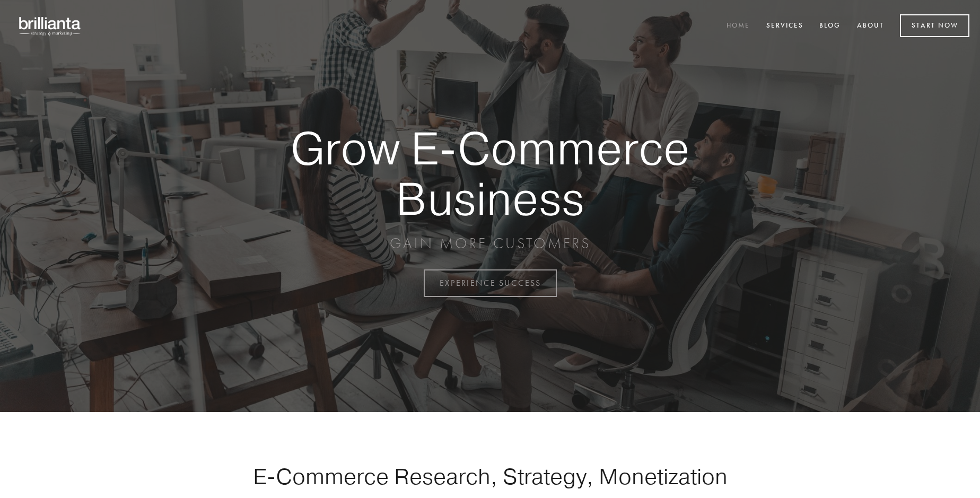 The image size is (980, 498). Describe the element at coordinates (870, 26) in the screenshot. I see `a: About` at that location.